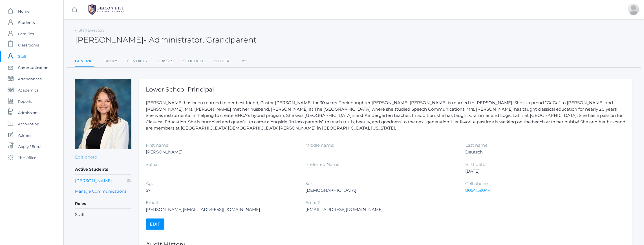  I want to click on a: Classes, so click(165, 61).